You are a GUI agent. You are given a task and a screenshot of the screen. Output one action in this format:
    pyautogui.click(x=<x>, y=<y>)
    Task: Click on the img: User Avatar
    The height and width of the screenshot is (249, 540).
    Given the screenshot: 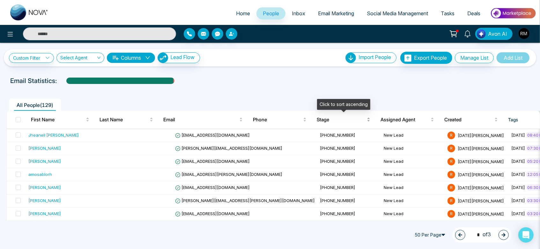 What is the action you would take?
    pyautogui.click(x=524, y=33)
    